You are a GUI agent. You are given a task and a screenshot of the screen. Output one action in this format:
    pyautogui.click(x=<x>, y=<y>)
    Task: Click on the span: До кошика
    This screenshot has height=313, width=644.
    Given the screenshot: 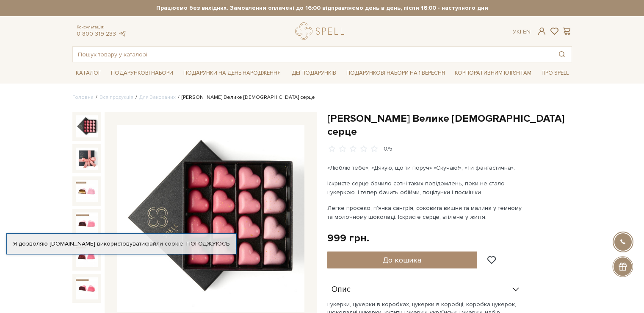 What is the action you would take?
    pyautogui.click(x=402, y=259)
    